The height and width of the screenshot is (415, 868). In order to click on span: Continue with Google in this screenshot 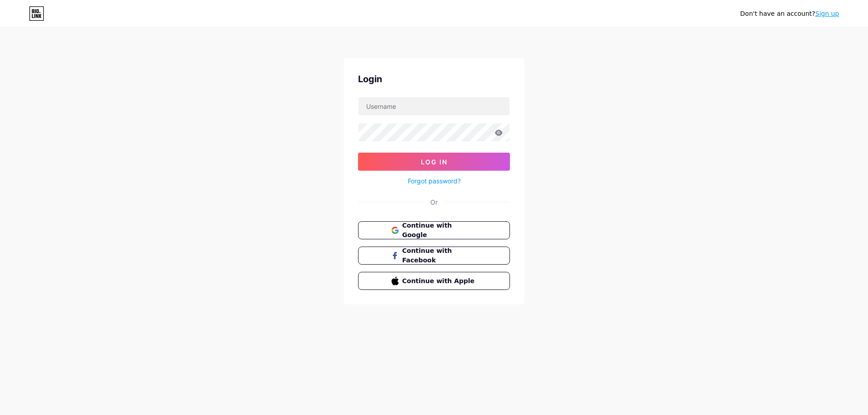, I will do `click(439, 230)`.